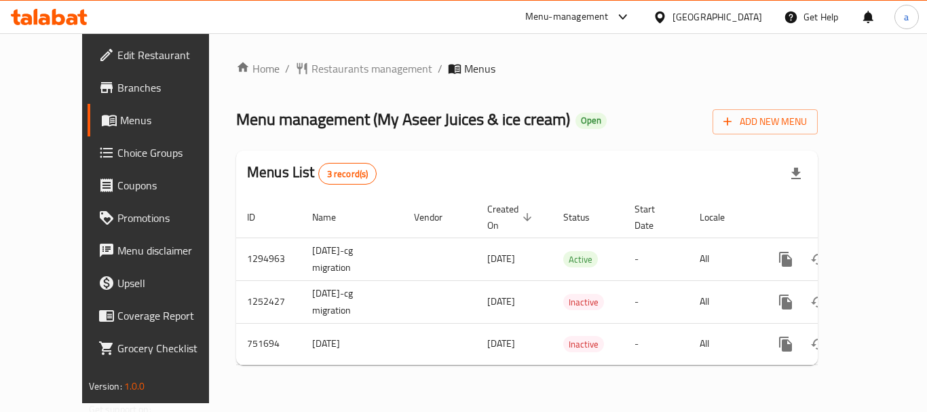 The width and height of the screenshot is (927, 412). What do you see at coordinates (134, 386) in the screenshot?
I see `span: 1.0.0` at bounding box center [134, 386].